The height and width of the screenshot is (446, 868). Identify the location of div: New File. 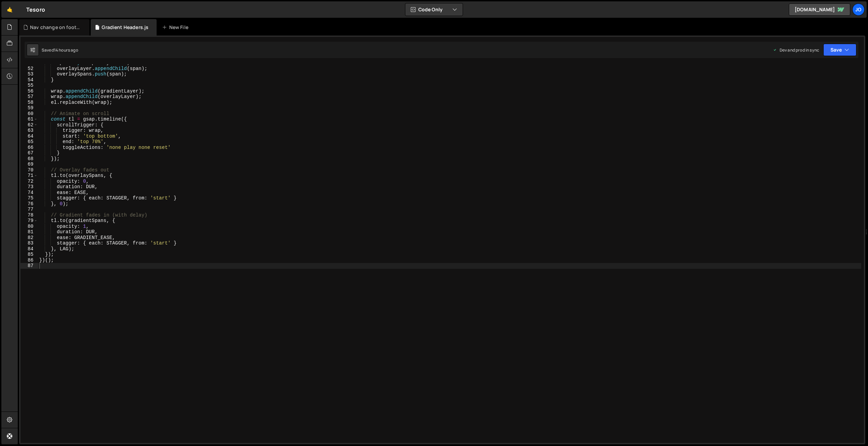
(176, 27).